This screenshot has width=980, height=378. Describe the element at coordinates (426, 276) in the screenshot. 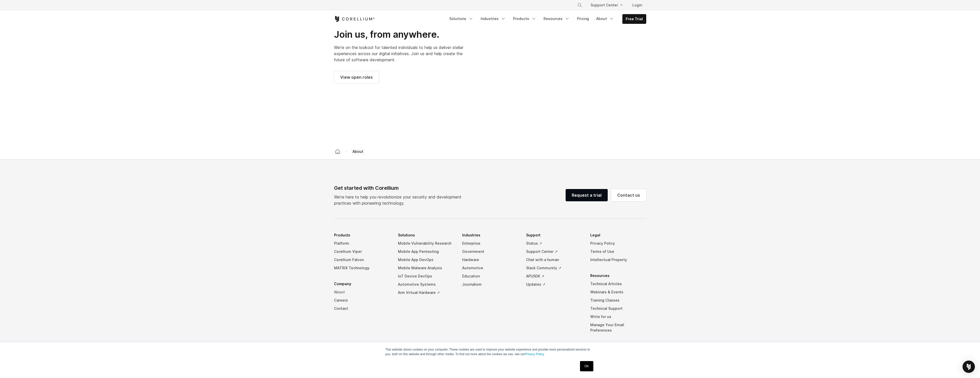

I see `a: IoT Device DevOps` at that location.